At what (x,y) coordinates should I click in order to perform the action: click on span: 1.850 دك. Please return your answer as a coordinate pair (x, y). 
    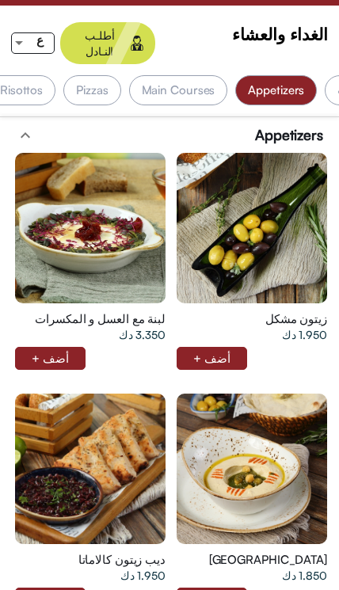
    Looking at the image, I should click on (304, 576).